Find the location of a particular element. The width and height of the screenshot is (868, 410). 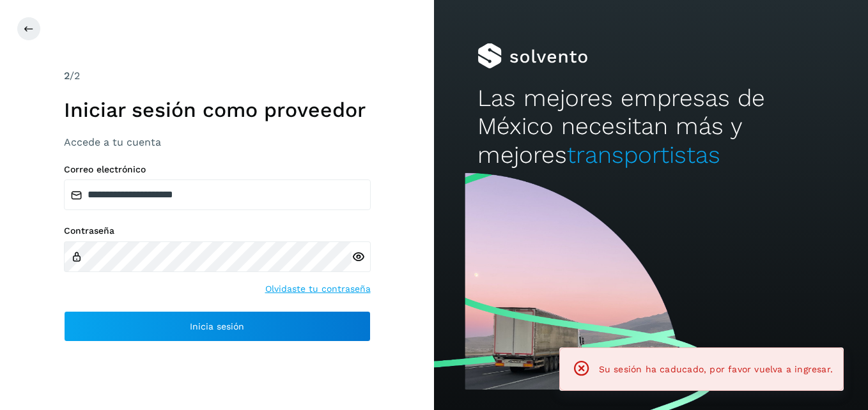

label: Correo electrónico is located at coordinates (217, 169).